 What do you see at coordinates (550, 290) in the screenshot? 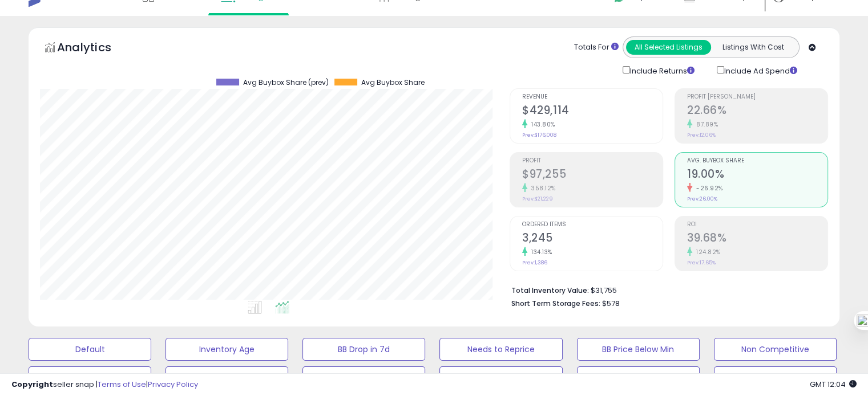
I see `b: Total Inventory Value:` at bounding box center [550, 290].